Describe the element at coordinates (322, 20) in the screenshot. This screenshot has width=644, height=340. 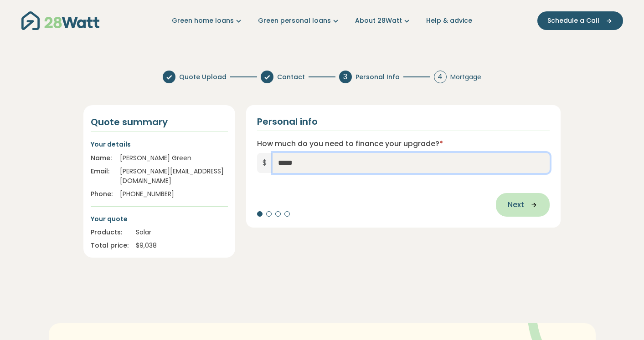
I see `nav: Main navigation` at that location.